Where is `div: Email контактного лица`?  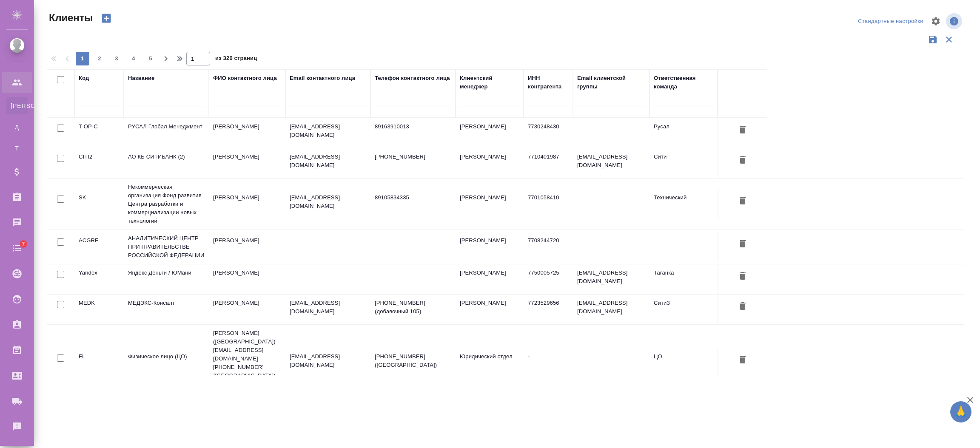 div: Email контактного лица is located at coordinates (322, 78).